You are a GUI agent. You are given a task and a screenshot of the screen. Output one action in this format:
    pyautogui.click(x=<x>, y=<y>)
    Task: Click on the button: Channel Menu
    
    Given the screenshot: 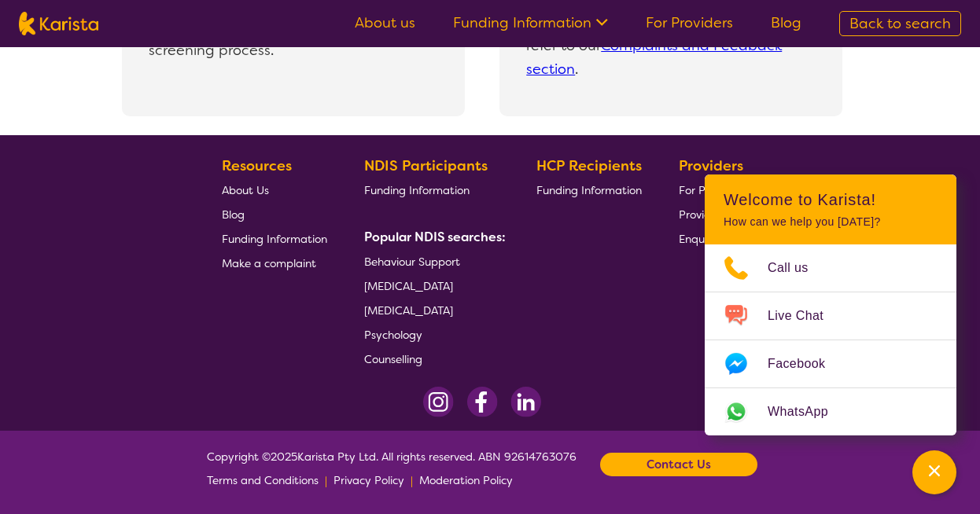 What is the action you would take?
    pyautogui.click(x=935, y=472)
    